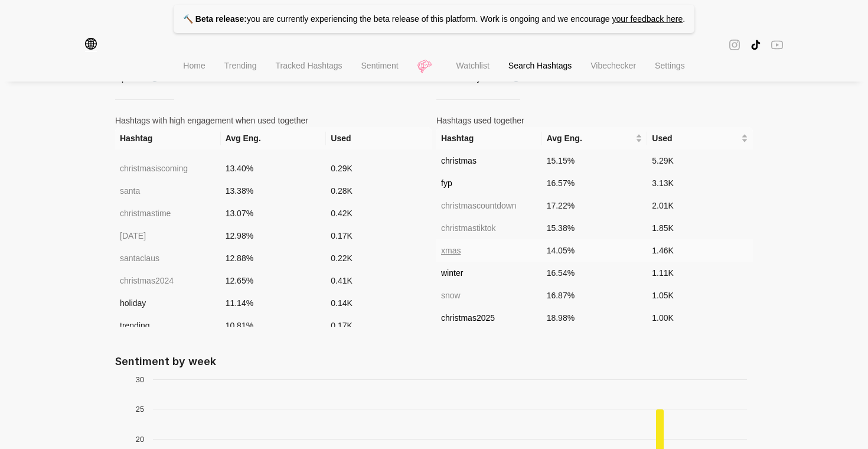  I want to click on span: Avg Eng., so click(590, 138).